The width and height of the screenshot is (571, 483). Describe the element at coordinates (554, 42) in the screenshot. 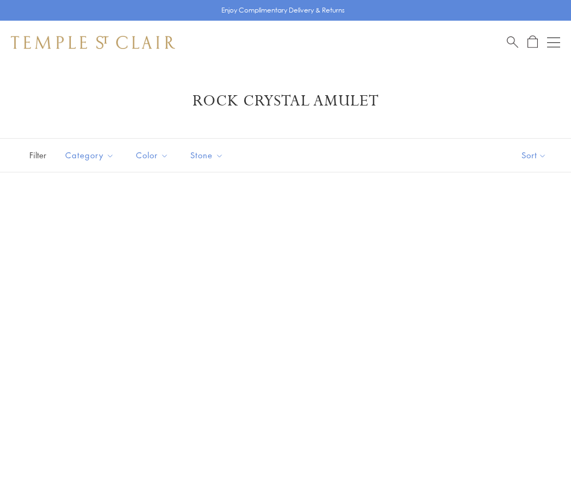

I see `button: Open navigation` at that location.